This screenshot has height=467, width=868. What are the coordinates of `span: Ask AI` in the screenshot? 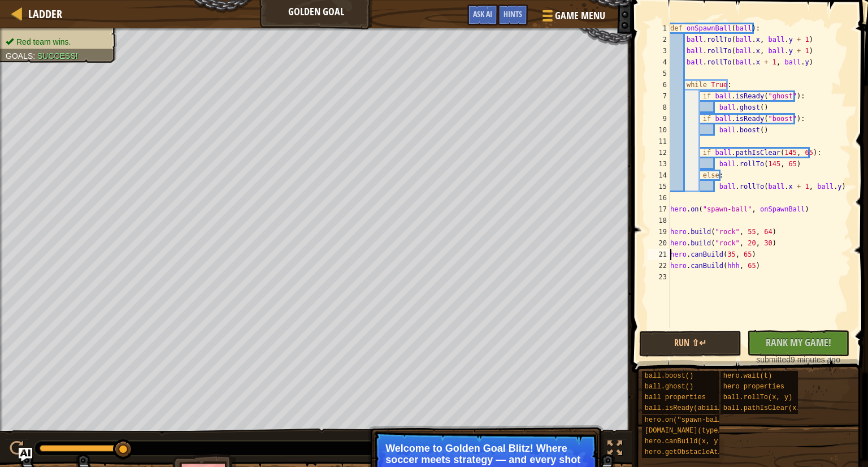 It's located at (482, 14).